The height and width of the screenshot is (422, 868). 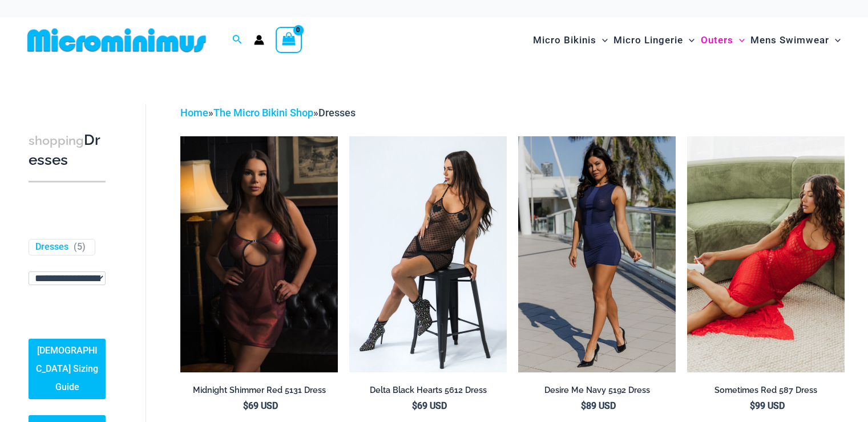 What do you see at coordinates (56, 140) in the screenshot?
I see `span: shopping` at bounding box center [56, 140].